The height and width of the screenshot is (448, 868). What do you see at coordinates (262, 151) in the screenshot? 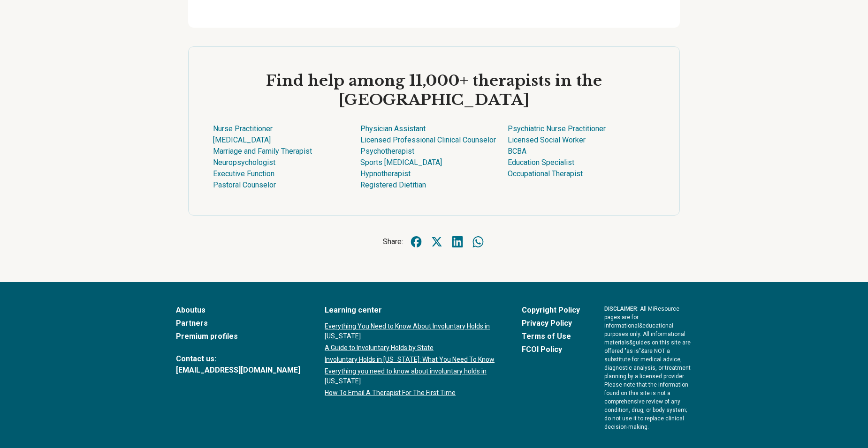
I see `a: Marriage and Family Therapist` at bounding box center [262, 151].